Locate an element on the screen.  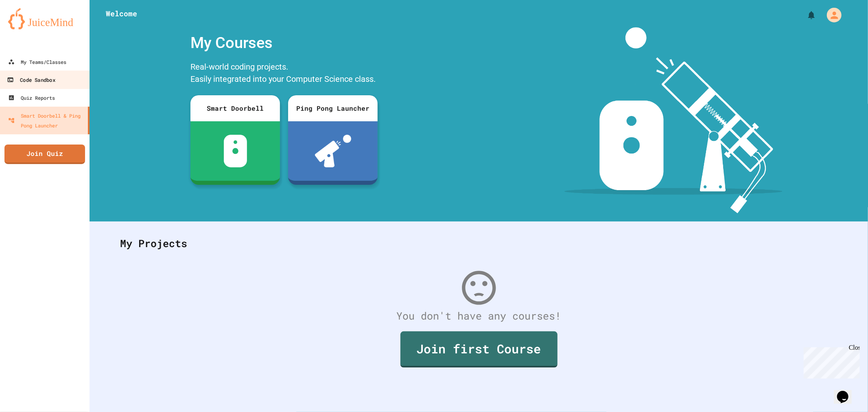
div: Quiz Reports is located at coordinates (31, 97).